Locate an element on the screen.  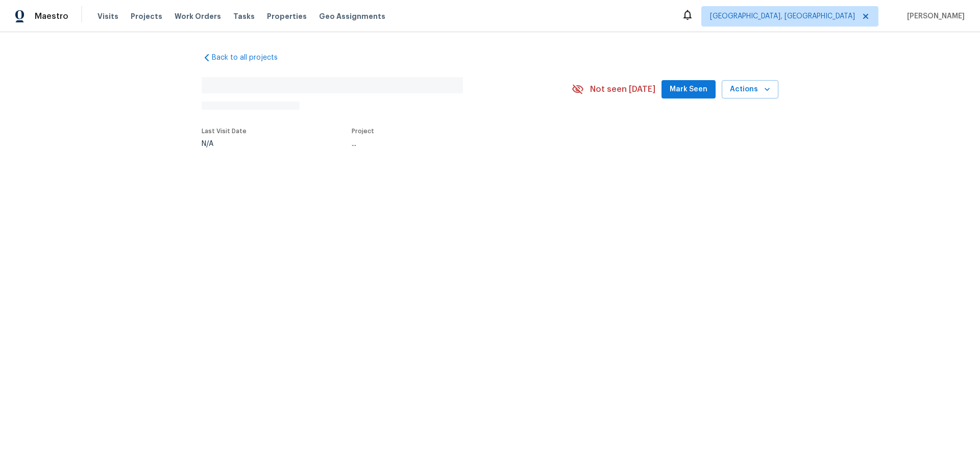
span: Work Orders is located at coordinates (198, 17).